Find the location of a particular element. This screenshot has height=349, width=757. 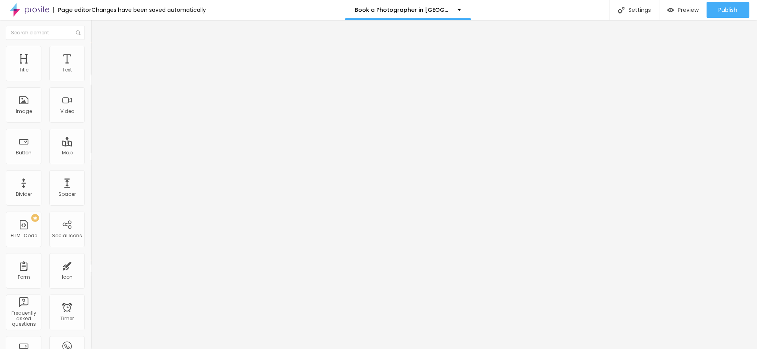

div: Changes have been saved automatically is located at coordinates (149, 10).